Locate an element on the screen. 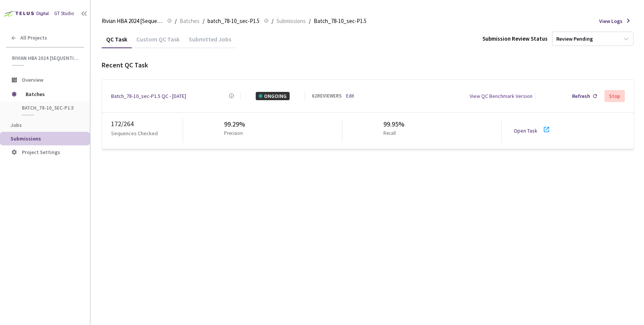  div: 62 REVIEWERS is located at coordinates (327, 96).